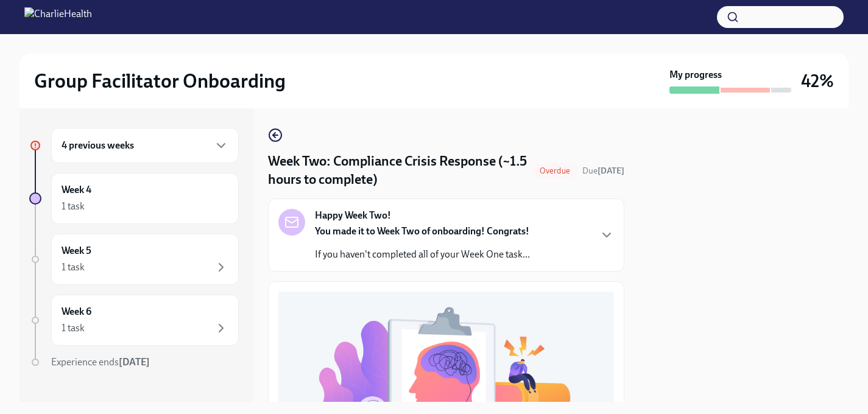  I want to click on a: Week 51 task, so click(134, 259).